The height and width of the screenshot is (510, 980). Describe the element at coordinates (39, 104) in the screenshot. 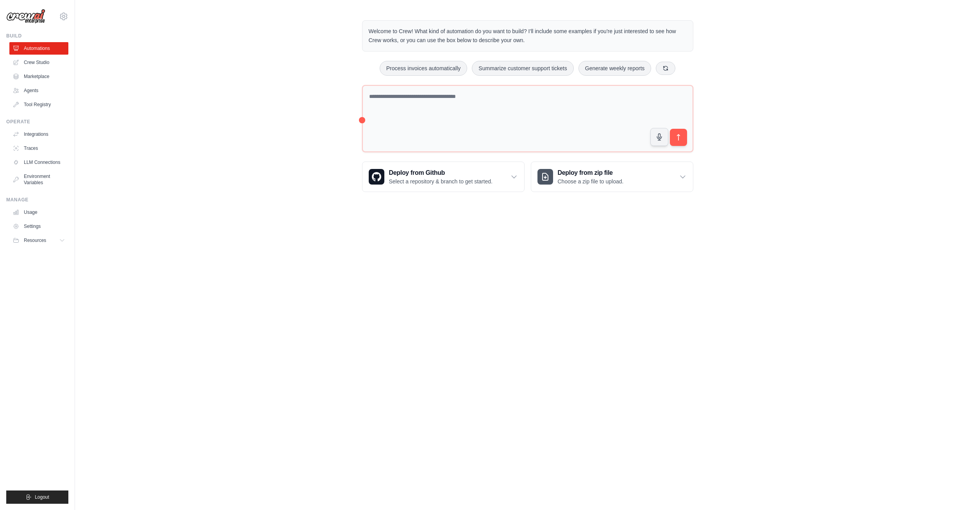

I see `a: Tool Registry` at that location.